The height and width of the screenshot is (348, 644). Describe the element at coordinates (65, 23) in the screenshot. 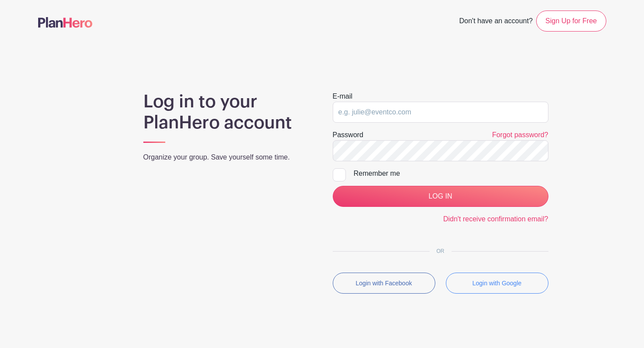

I see `img: logo-507f7623f17ff9eddc593b1ce0a138ce2505c220e1c5a4e2b4648c50719b7d32.svg` at that location.